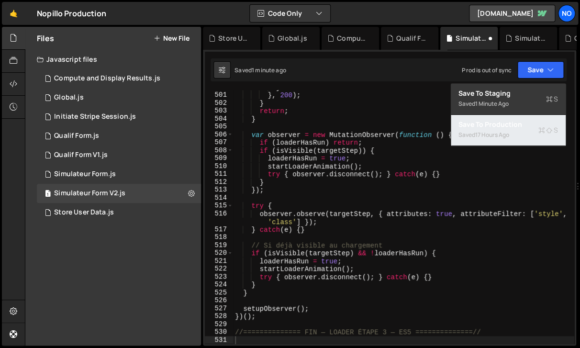  Describe the element at coordinates (219, 316) in the screenshot. I see `div: 528` at that location.